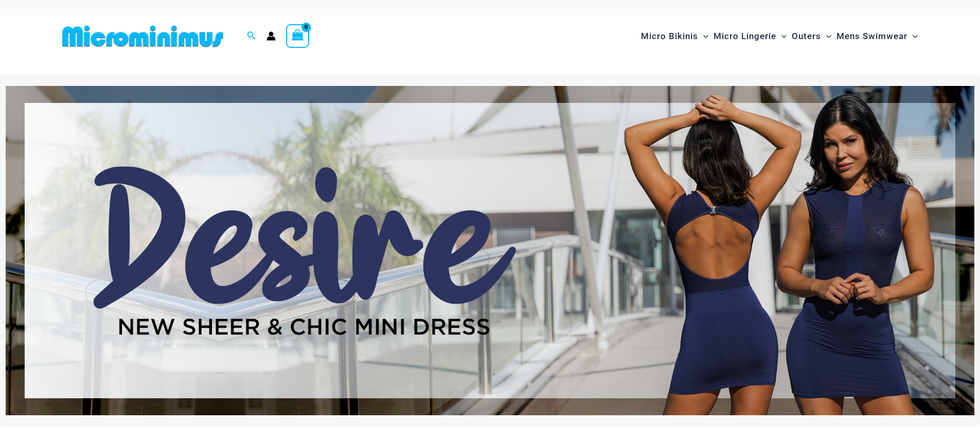 The height and width of the screenshot is (442, 980). I want to click on nav: Site Navigation, so click(779, 36).